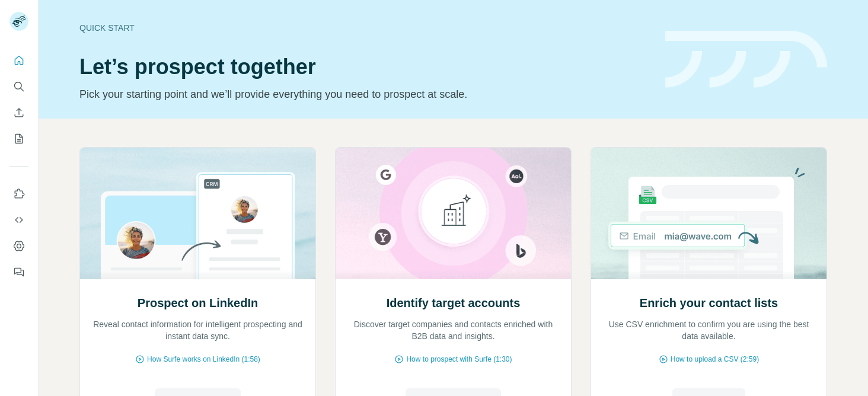 The width and height of the screenshot is (868, 396). Describe the element at coordinates (19, 86) in the screenshot. I see `button: Search` at that location.